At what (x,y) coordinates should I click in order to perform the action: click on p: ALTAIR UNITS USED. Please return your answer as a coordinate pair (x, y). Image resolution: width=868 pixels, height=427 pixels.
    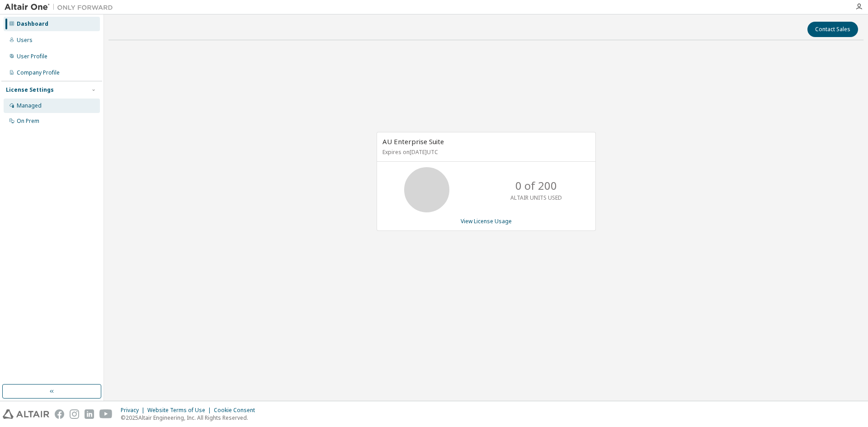
    Looking at the image, I should click on (536, 198).